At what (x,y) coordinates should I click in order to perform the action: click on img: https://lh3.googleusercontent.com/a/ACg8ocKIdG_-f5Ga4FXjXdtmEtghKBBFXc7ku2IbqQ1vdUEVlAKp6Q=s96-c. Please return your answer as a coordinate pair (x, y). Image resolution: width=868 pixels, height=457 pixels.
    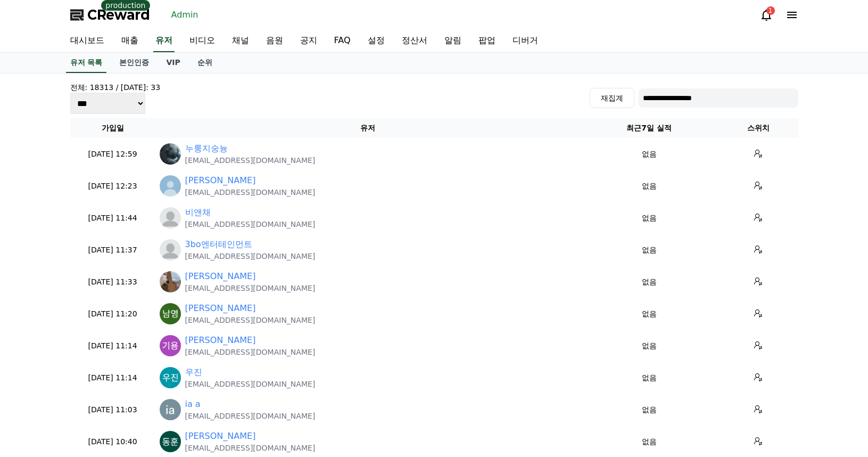
    Looking at the image, I should click on (170, 345).